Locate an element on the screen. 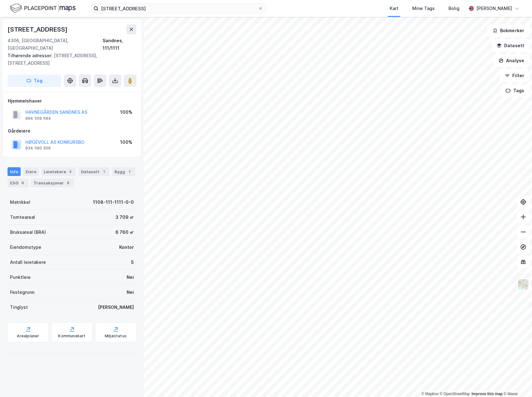 This screenshot has width=532, height=397. div: Bolig is located at coordinates (454, 9).